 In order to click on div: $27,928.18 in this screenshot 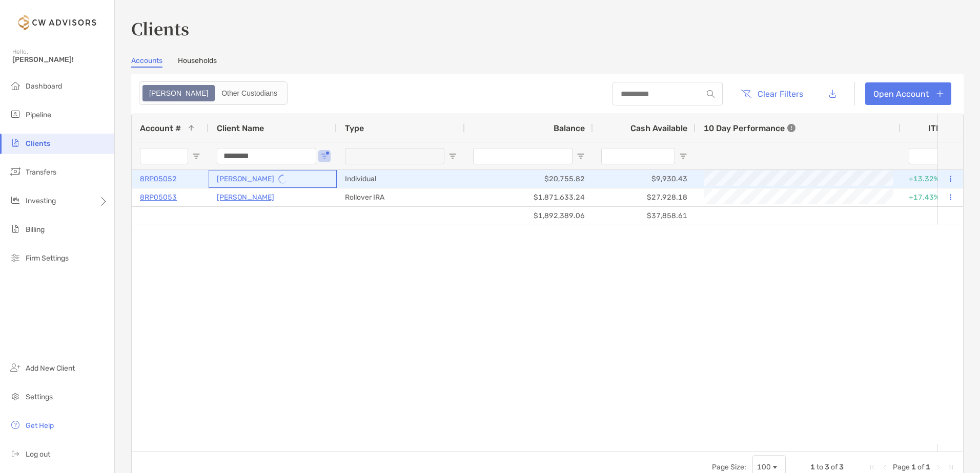, I will do `click(644, 197)`.